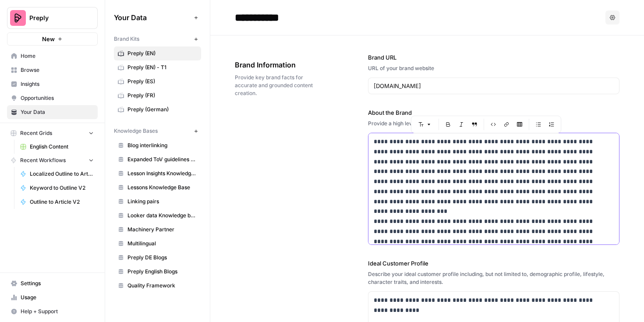 Image resolution: width=644 pixels, height=322 pixels. I want to click on span: Multilingual, so click(162, 243).